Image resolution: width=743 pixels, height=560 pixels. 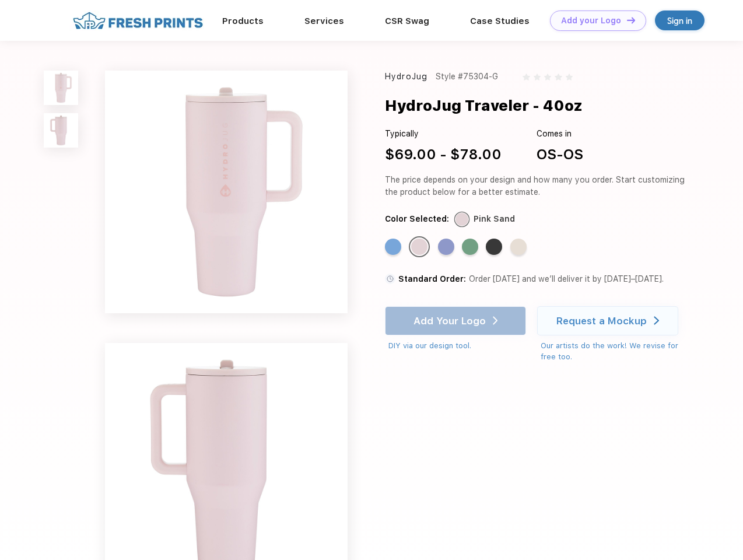 What do you see at coordinates (417, 218) in the screenshot?
I see `div: Color Selected:` at bounding box center [417, 218].